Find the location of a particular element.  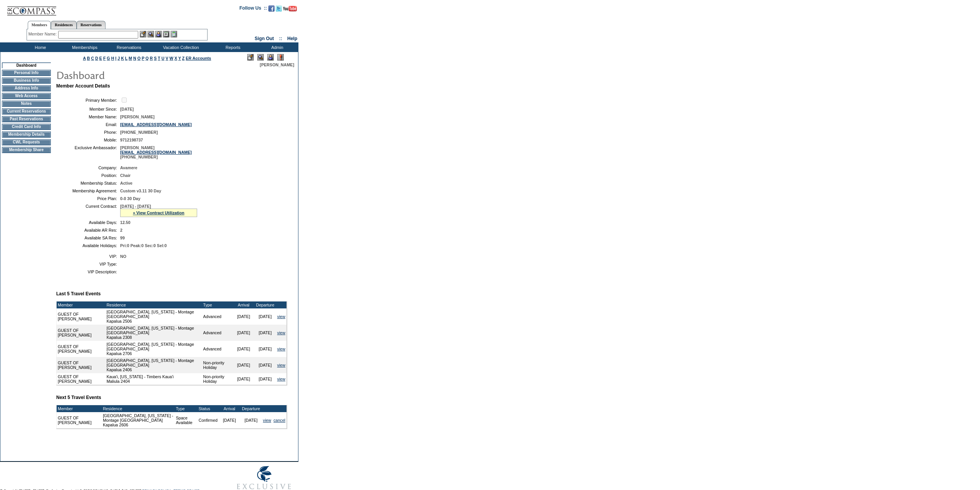

td: Mobile: is located at coordinates (88, 140).